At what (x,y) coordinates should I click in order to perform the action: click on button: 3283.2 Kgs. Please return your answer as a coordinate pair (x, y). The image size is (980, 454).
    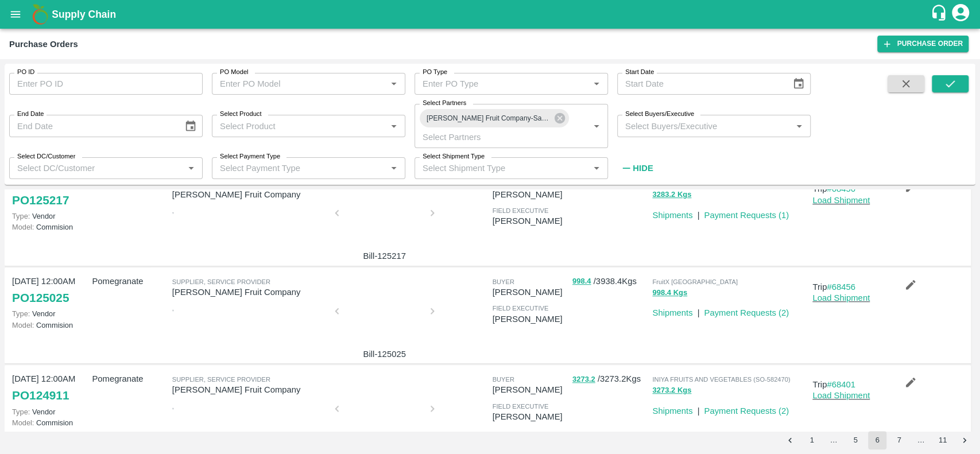
    Looking at the image, I should click on (671, 195).